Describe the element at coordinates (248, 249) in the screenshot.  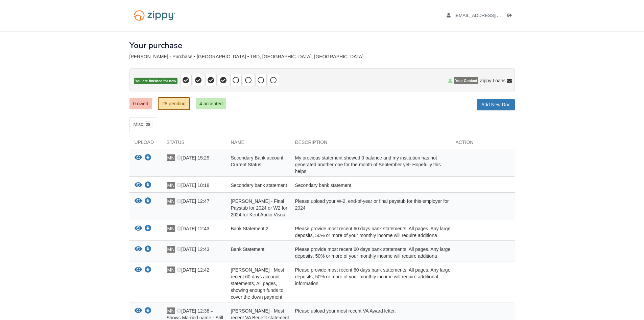
I see `span: Bank Statement` at that location.